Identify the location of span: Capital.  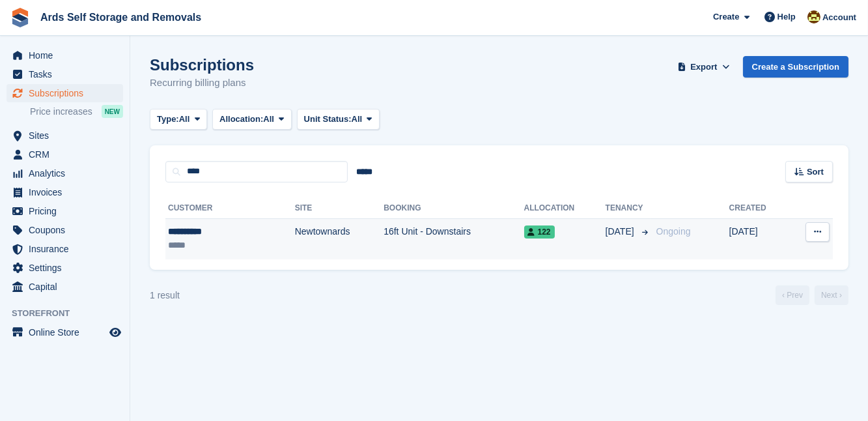
(68, 287).